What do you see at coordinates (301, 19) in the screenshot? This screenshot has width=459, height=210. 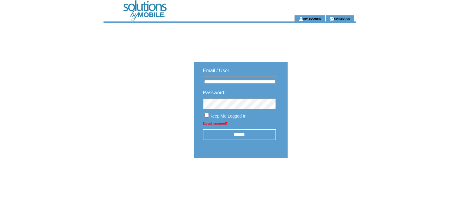 I see `img: account_icon.gif;jsessionid=923F2CE9464E7FD41D4651E14DD9C8D5` at bounding box center [301, 19].